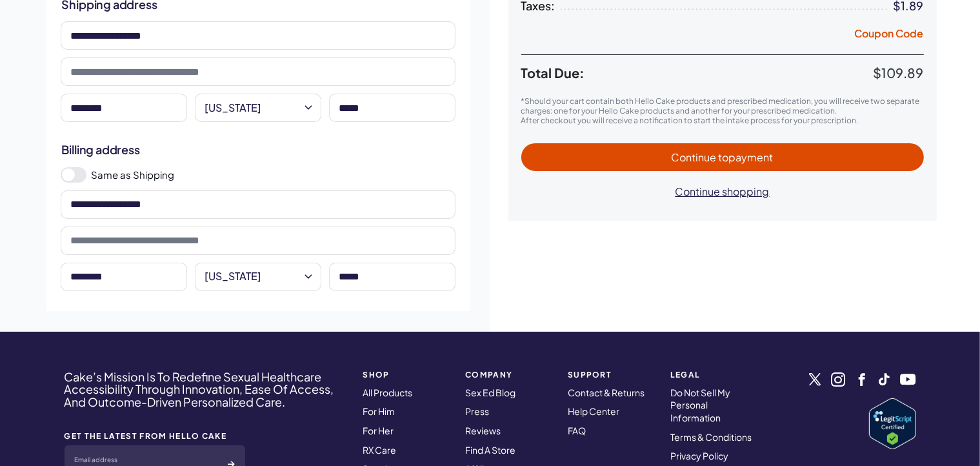 The width and height of the screenshot is (980, 466). What do you see at coordinates (606, 392) in the screenshot?
I see `a: Contact & Returns` at bounding box center [606, 392].